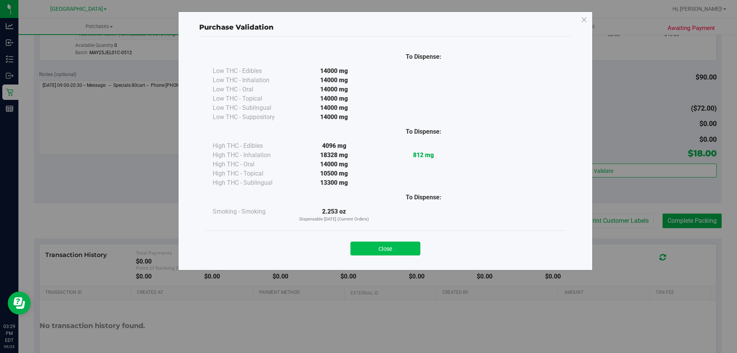 The width and height of the screenshot is (737, 353). I want to click on div: 18328 mg, so click(334, 155).